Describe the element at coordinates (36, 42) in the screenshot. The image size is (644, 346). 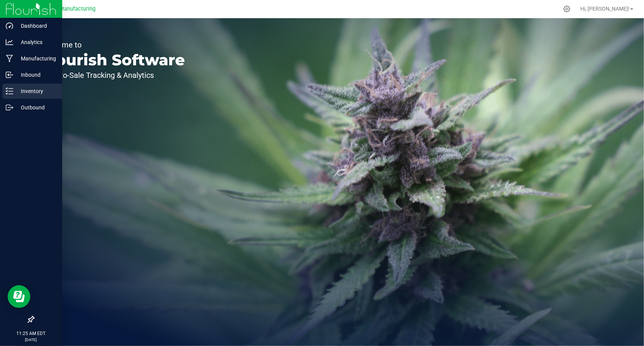
I see `p: Analytics` at that location.